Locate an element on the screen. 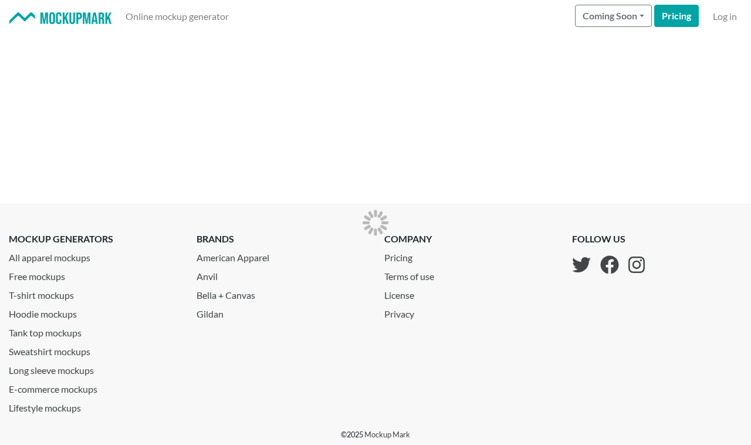 The width and height of the screenshot is (751, 445). a: Tank top mockups is located at coordinates (94, 330).